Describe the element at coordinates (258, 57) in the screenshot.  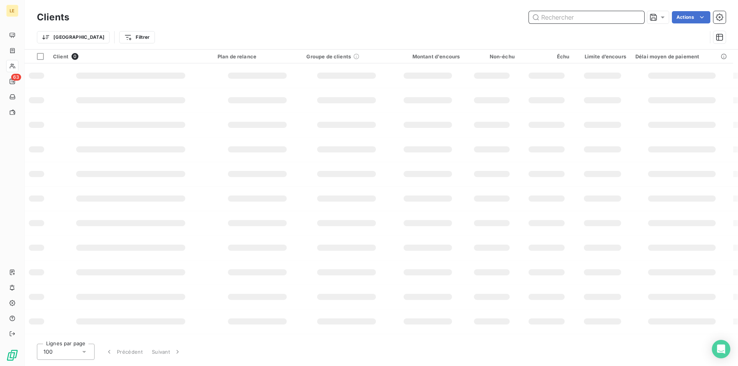
I see `div: Plan de relance` at that location.